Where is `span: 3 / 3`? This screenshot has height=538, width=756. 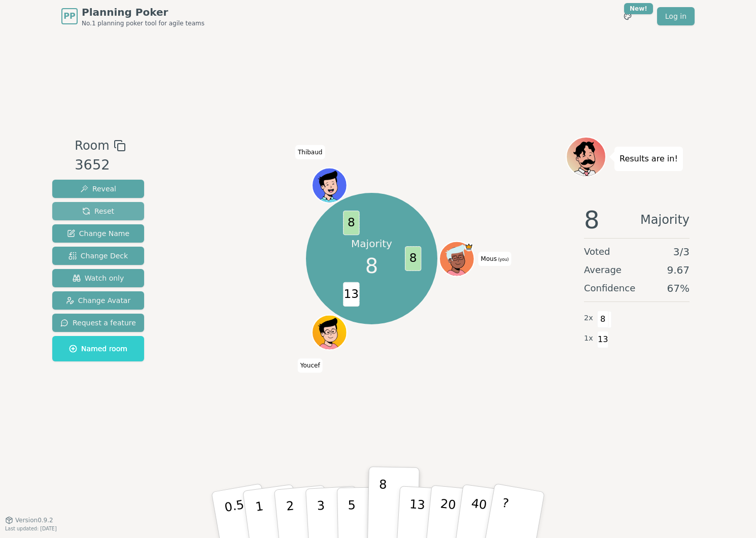
span: 3 / 3 is located at coordinates (681, 252).